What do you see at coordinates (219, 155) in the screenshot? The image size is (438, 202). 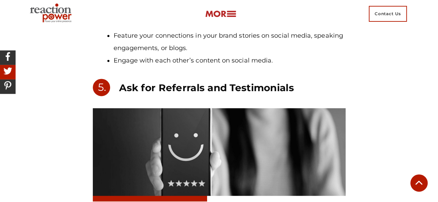 I see `img: Referrals and Testimonials section image` at bounding box center [219, 155].